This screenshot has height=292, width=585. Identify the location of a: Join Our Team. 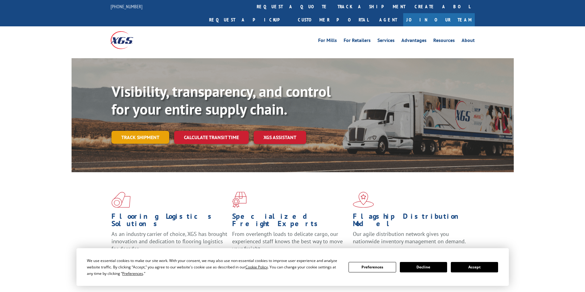
(439, 20).